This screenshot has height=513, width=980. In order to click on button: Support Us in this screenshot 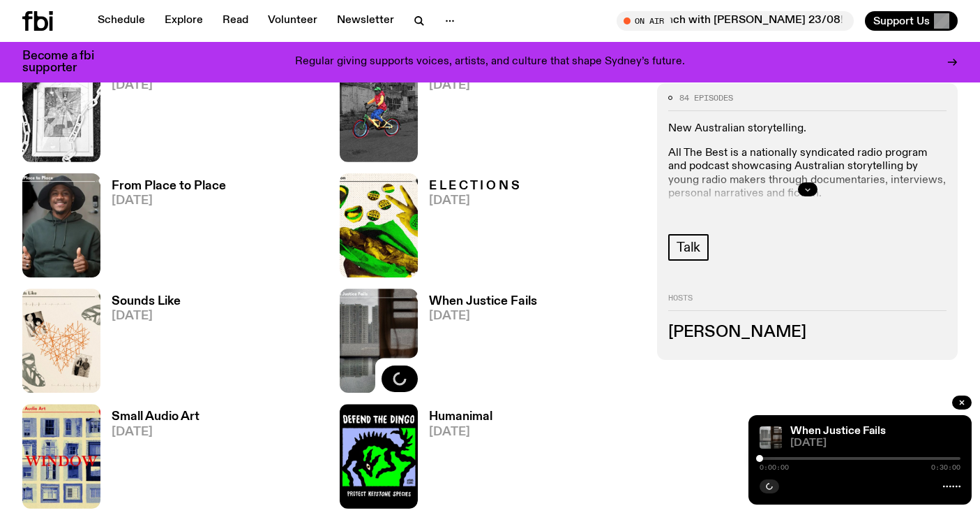, I will do `click(911, 21)`.